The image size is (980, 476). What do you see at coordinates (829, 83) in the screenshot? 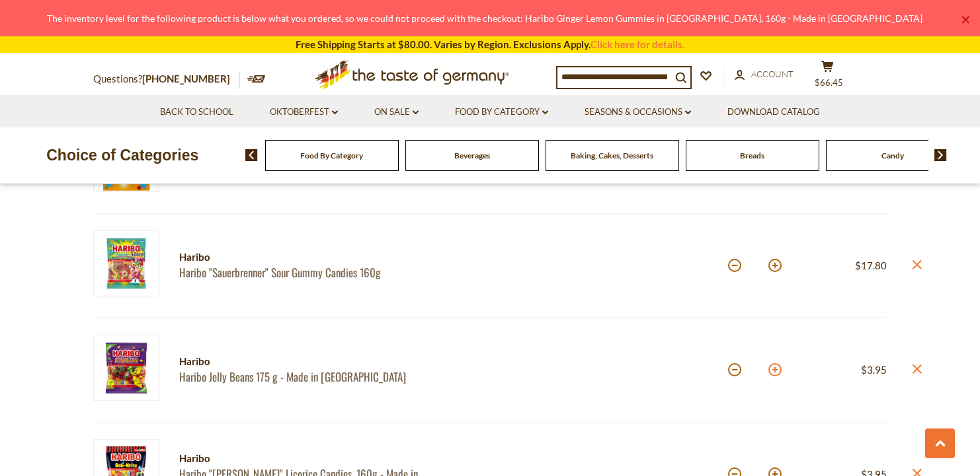
I see `span: $66.45` at bounding box center [829, 83].